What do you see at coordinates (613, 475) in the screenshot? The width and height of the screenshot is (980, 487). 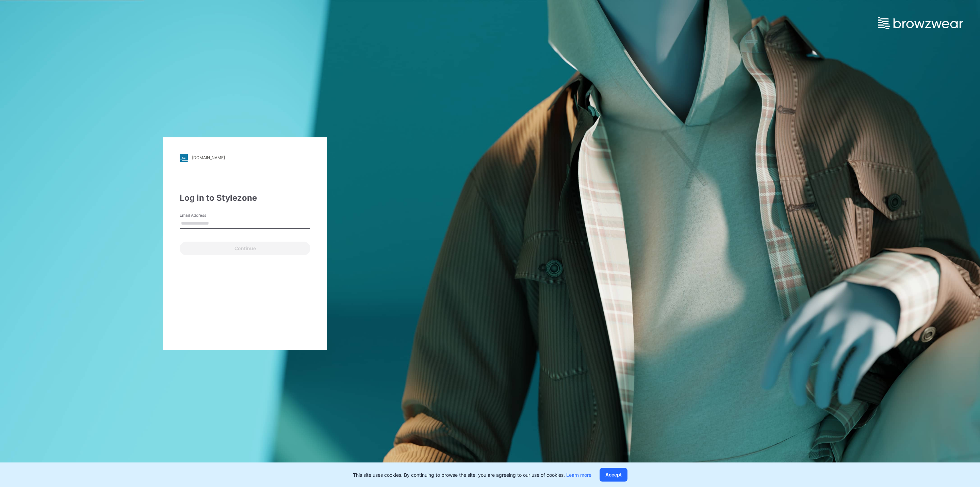 I see `button: Accept` at bounding box center [613, 475].